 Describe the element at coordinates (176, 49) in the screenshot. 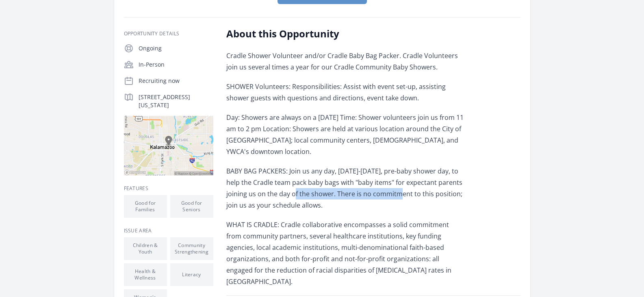

I see `p: Ongoing` at that location.